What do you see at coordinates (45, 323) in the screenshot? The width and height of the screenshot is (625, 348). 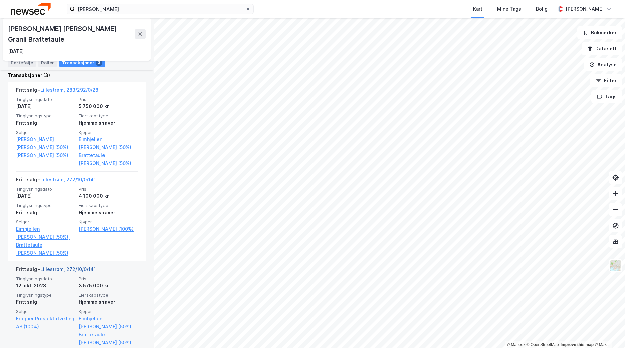 I see `a: Frogner Prosjektutvikling AS (100%)` at bounding box center [45, 323].